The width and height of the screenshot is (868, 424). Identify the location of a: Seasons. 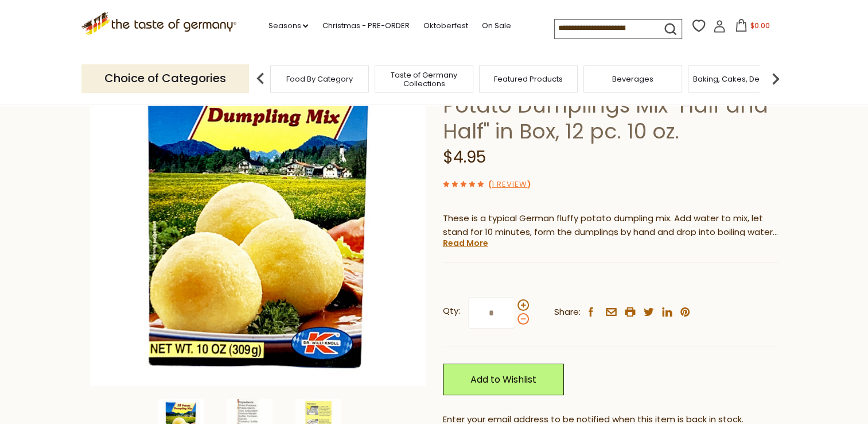
(288, 26).